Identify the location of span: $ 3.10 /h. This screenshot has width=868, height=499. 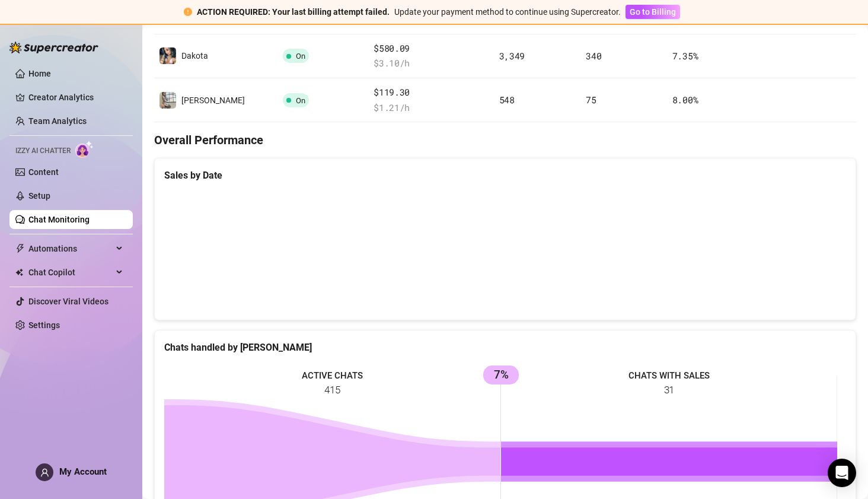
(432, 63).